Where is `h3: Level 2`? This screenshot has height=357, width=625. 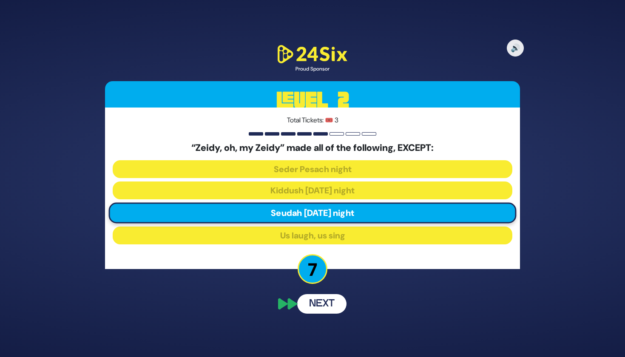 h3: Level 2 is located at coordinates (312, 100).